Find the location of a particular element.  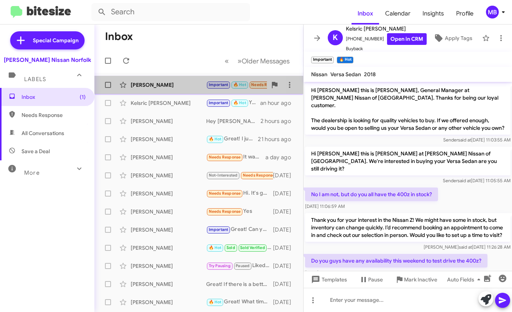

span: (1) is located at coordinates (83, 97).